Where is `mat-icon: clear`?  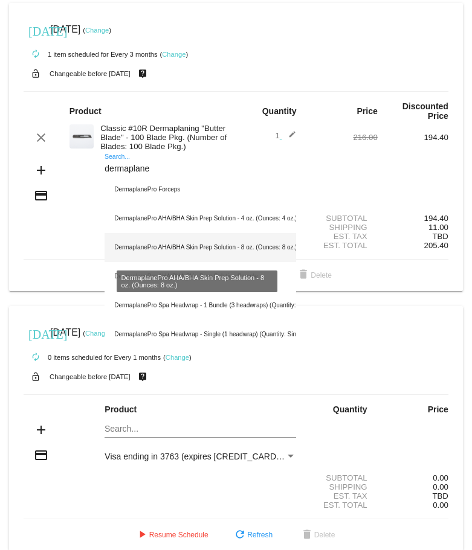
mat-icon: clear is located at coordinates (41, 138).